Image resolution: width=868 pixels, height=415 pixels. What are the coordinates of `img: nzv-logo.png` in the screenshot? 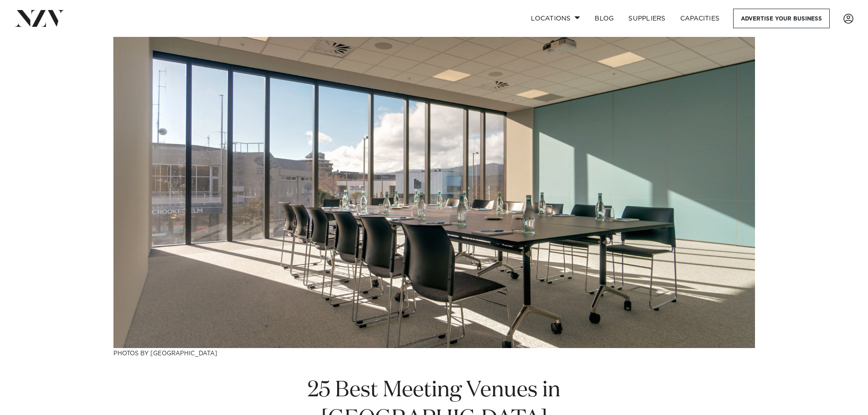 It's located at (39, 18).